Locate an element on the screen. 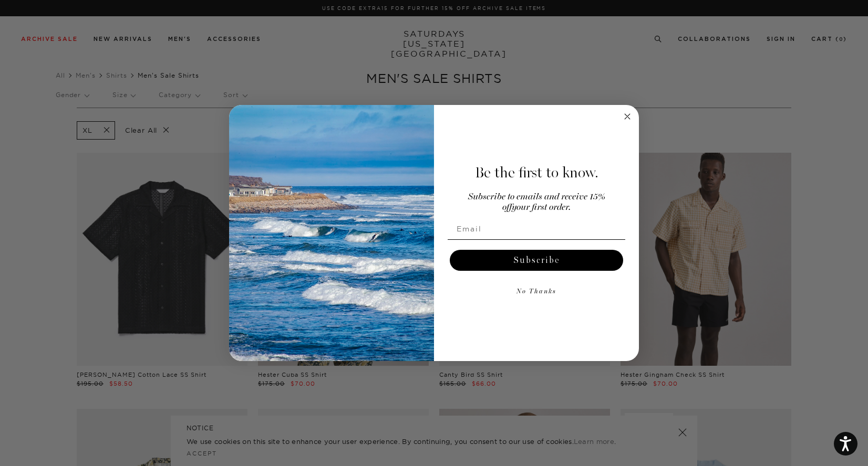  span: Subscribe to emails and receive 15% is located at coordinates (536, 197).